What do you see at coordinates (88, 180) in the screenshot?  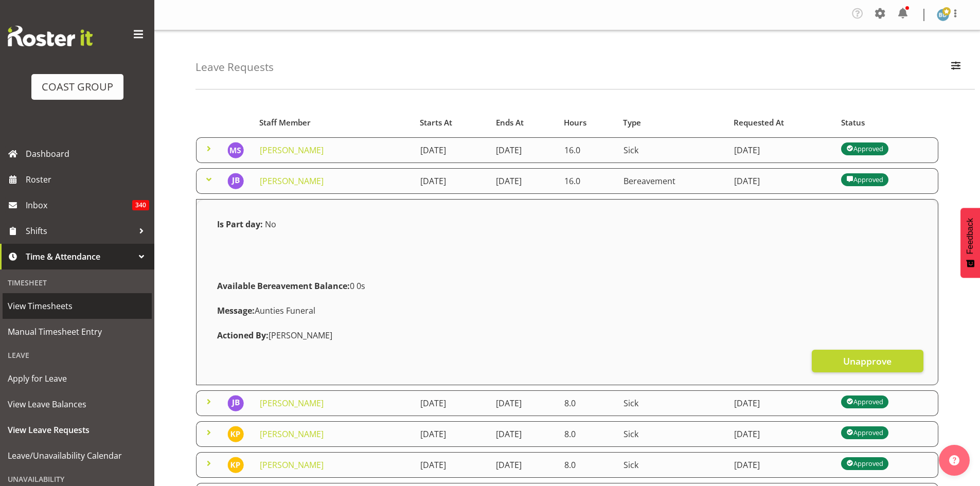 I see `span: Roster` at bounding box center [88, 180].